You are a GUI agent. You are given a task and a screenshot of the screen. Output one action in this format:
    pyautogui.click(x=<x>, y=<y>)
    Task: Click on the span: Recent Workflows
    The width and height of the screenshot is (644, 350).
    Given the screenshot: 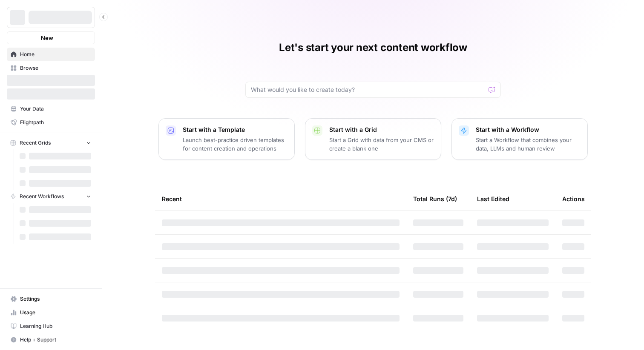 What is the action you would take?
    pyautogui.click(x=42, y=197)
    